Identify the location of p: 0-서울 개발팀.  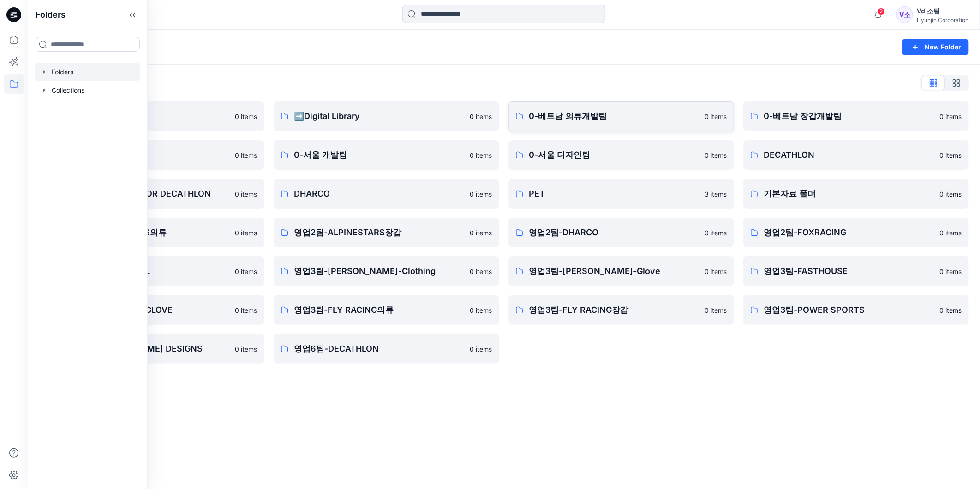
(379, 155).